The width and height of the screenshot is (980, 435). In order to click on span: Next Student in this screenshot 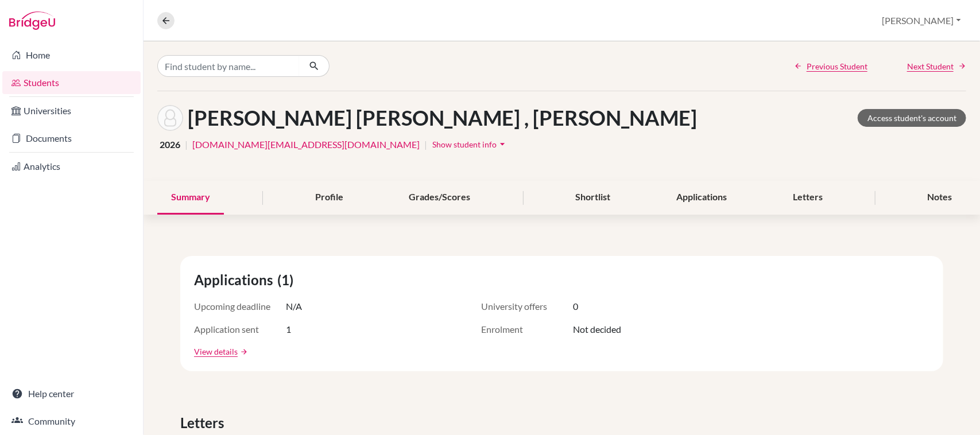, I will do `click(930, 66)`.